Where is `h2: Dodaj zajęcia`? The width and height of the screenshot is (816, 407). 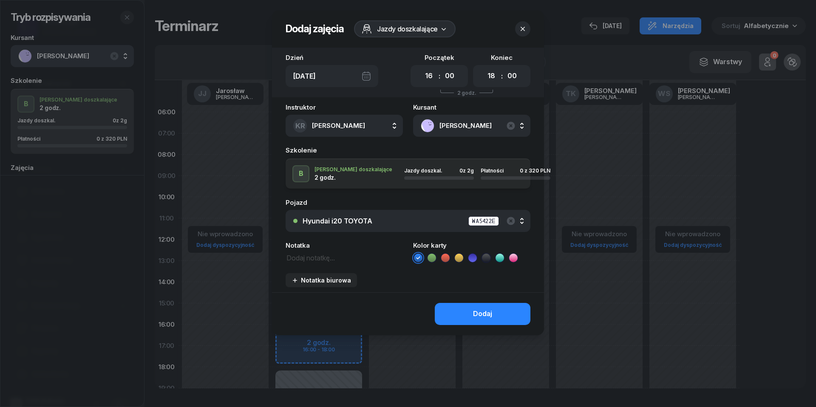 h2: Dodaj zajęcia is located at coordinates (315, 29).